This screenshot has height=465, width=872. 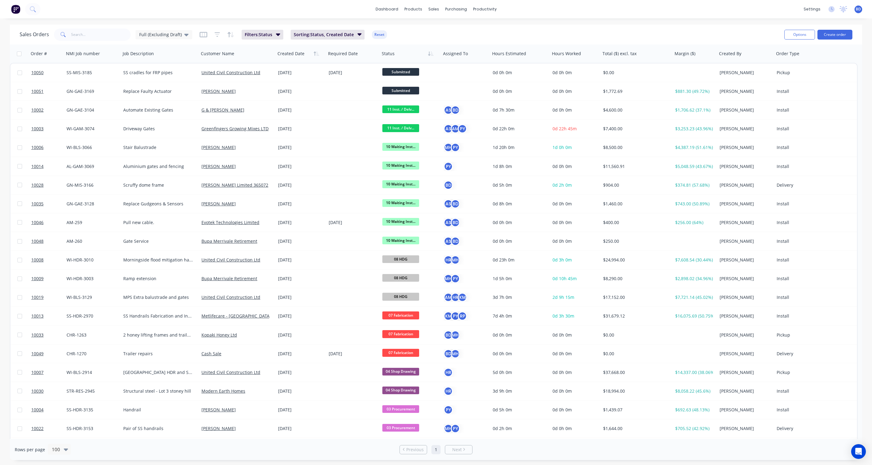 I want to click on div: Gate Service, so click(x=158, y=241).